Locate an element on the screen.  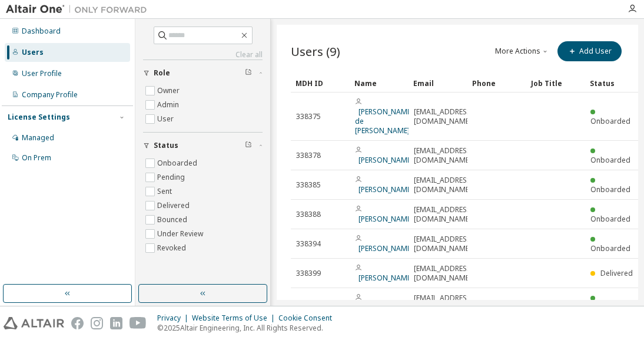
div: Cookie Consent is located at coordinates (309, 319).